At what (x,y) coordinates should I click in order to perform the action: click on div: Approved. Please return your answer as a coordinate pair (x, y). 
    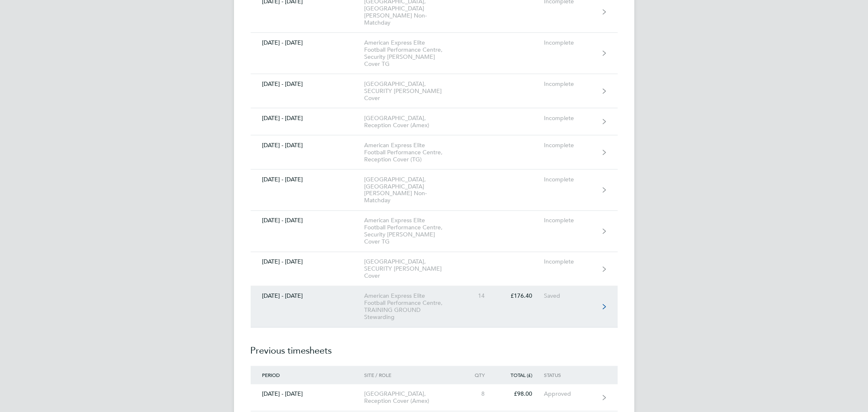
    Looking at the image, I should click on (570, 394).